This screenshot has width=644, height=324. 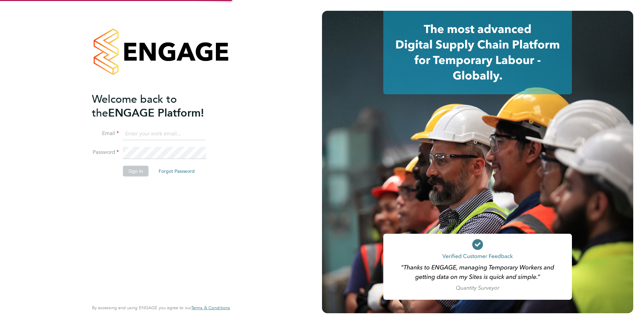 I want to click on label: Email, so click(x=105, y=133).